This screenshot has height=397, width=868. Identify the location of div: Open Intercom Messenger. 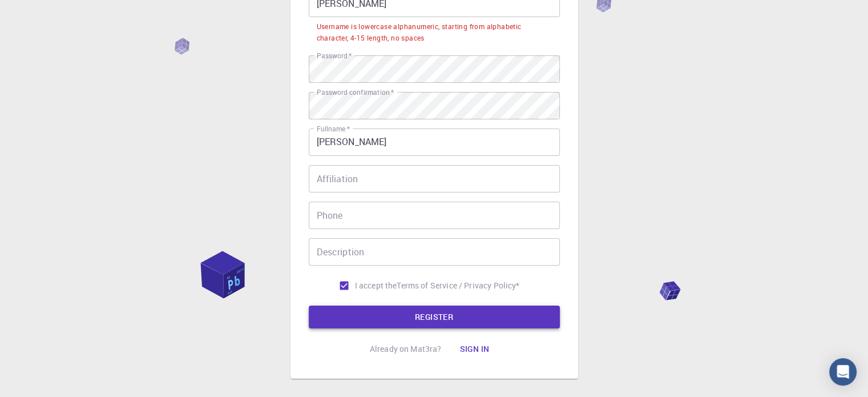
(843, 372).